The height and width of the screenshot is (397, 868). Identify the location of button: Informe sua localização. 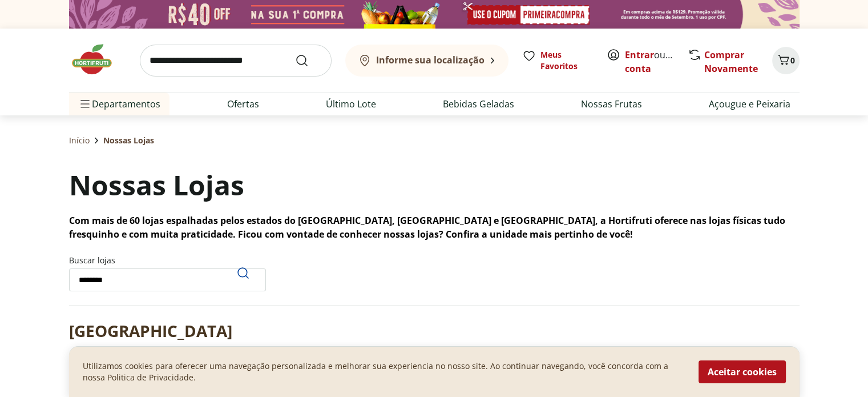
(427, 61).